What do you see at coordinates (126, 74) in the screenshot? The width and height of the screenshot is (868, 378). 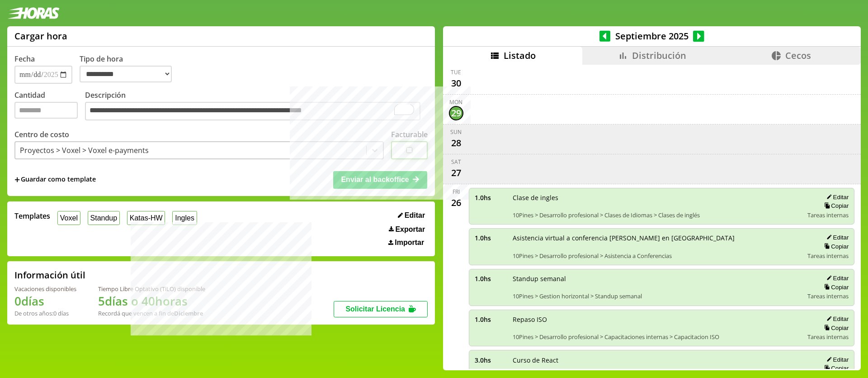 I see `select: Tipo de hora` at bounding box center [126, 74].